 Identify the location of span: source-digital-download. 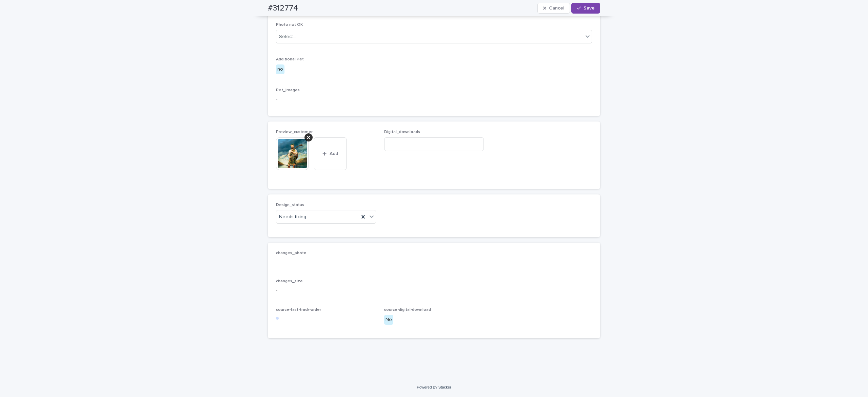
(408, 310).